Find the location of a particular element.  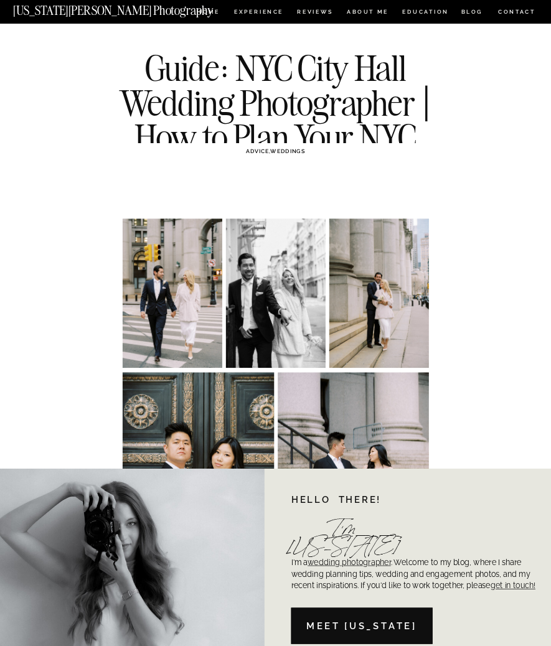

nav: BLOG is located at coordinates (471, 13).